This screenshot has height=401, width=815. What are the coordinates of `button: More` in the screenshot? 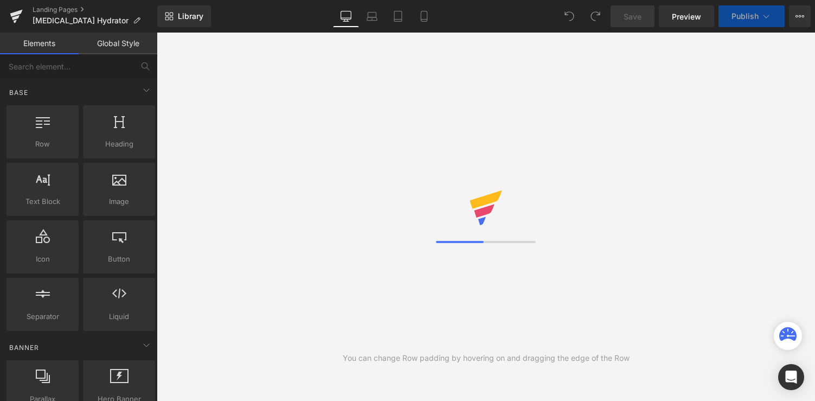 It's located at (799, 16).